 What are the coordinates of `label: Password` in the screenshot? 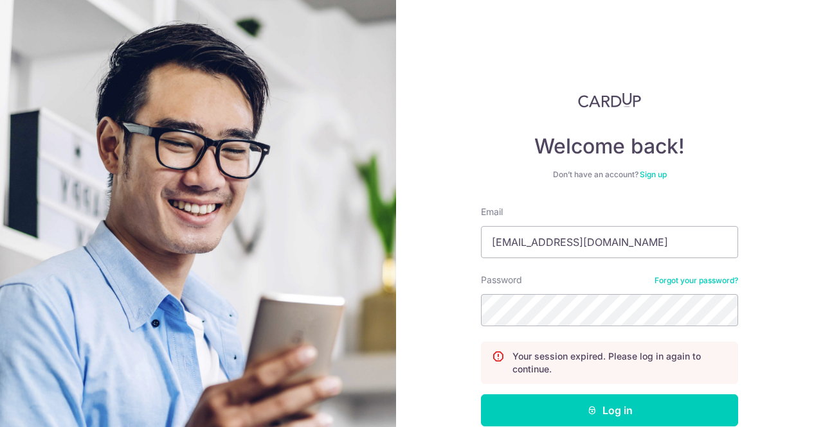 It's located at (501, 280).